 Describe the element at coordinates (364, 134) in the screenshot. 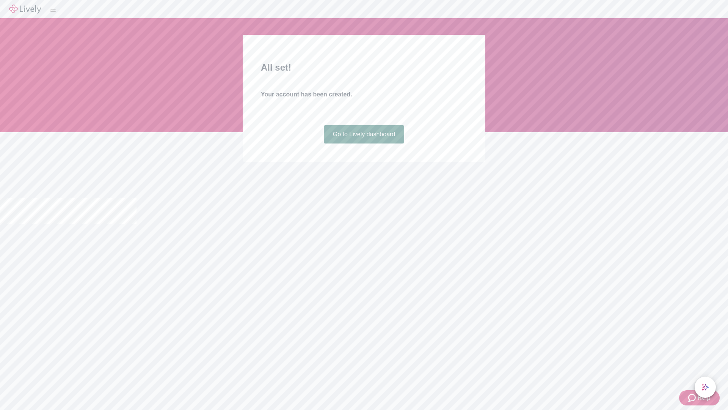

I see `a: Go to Lively dashboard` at that location.